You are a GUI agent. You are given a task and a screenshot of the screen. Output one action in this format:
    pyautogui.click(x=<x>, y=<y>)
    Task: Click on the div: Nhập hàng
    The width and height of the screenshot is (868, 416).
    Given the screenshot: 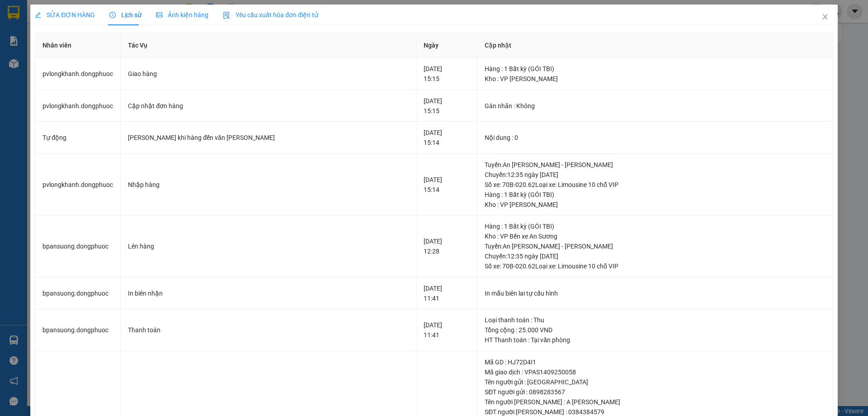 What is the action you would take?
    pyautogui.click(x=268, y=185)
    